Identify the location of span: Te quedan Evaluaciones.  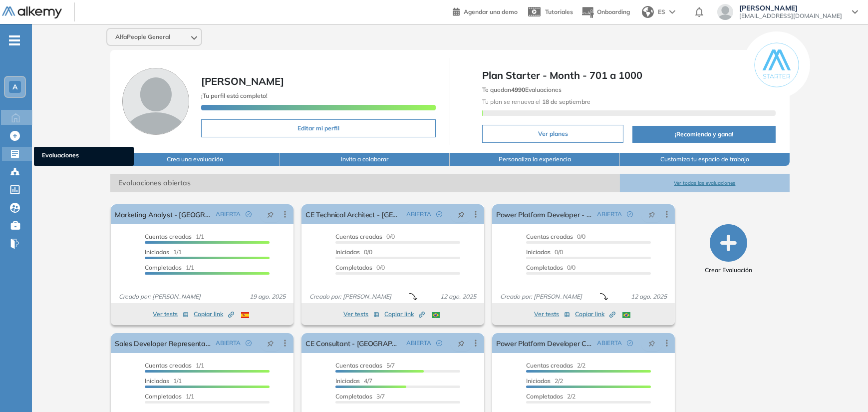
(521, 89).